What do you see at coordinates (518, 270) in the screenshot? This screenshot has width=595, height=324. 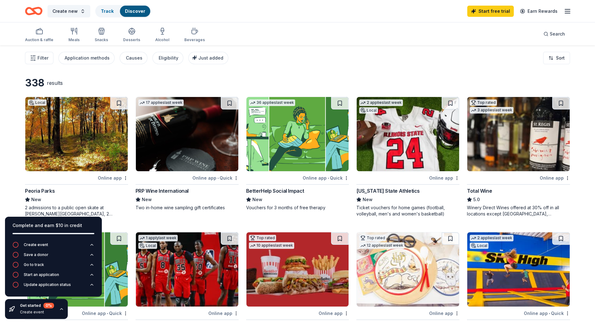 I see `img: Image for Sky High Sports` at bounding box center [518, 270].